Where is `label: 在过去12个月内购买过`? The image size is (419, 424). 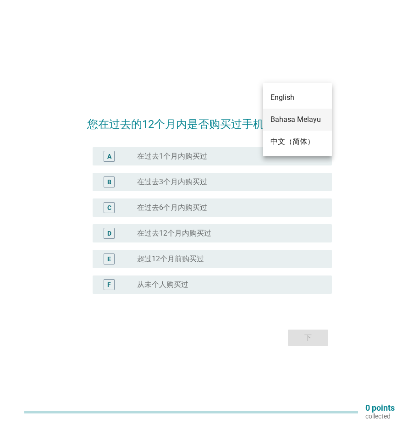
label: 在过去12个月内购买过 is located at coordinates (174, 234).